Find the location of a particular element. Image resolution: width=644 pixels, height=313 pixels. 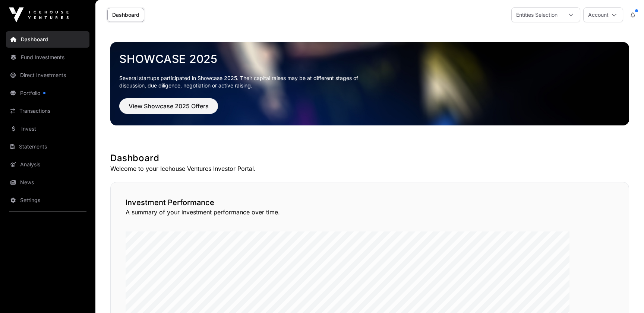

a: Analysis is located at coordinates (48, 165).